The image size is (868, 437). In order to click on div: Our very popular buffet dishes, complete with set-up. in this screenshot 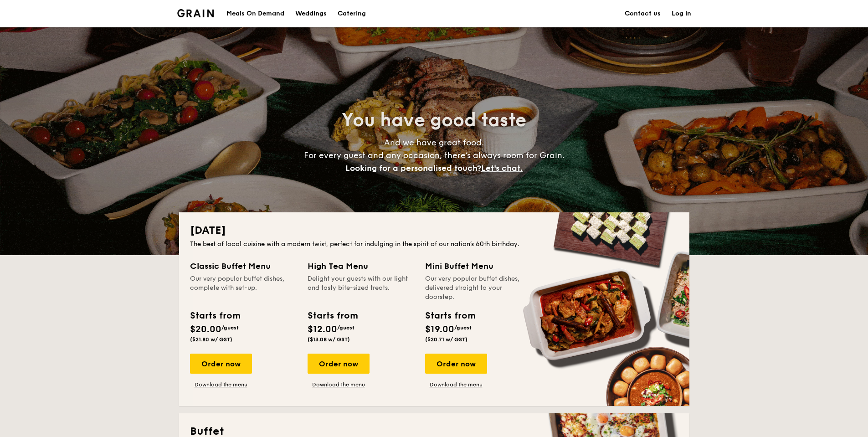, I will do `click(244, 288)`.